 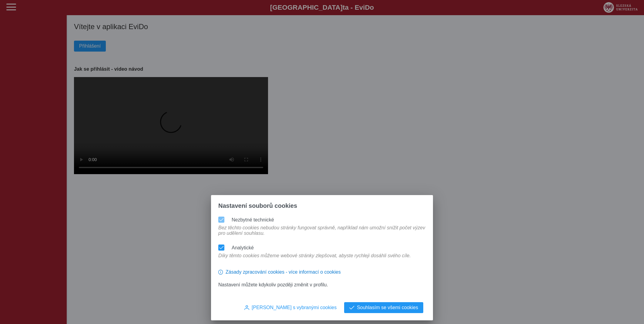 What do you see at coordinates (257, 206) in the screenshot?
I see `span: Nastavení souborů cookies` at bounding box center [257, 206].